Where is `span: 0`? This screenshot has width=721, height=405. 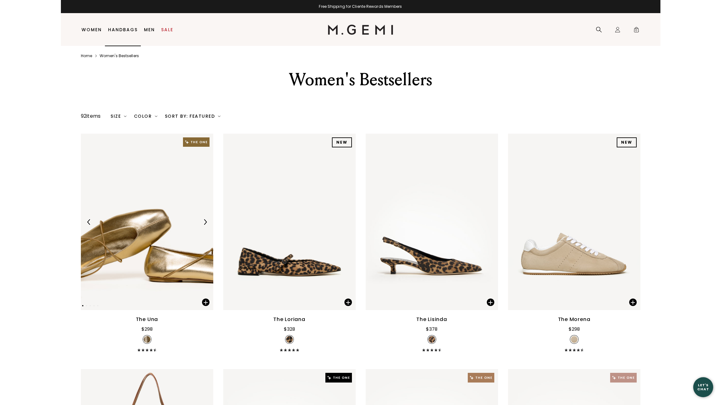
span: 0 is located at coordinates (636, 31).